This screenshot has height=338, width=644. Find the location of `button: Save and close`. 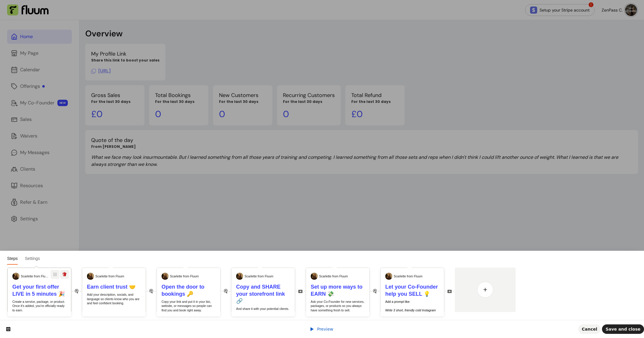

button: Save and close is located at coordinates (623, 329).